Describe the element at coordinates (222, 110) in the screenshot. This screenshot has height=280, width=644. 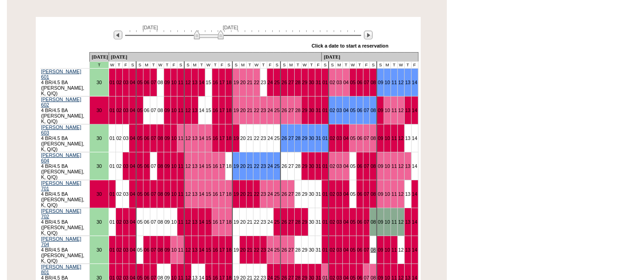
I see `a: 17` at that location.